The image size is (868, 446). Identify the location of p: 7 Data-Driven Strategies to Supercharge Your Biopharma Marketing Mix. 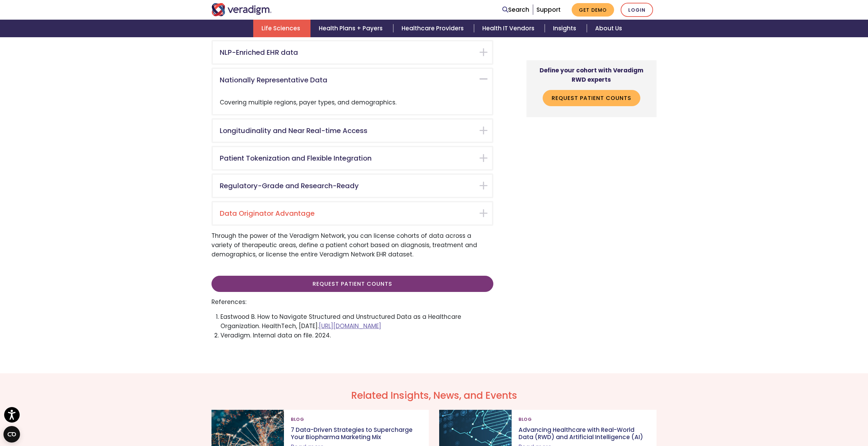
(356, 434).